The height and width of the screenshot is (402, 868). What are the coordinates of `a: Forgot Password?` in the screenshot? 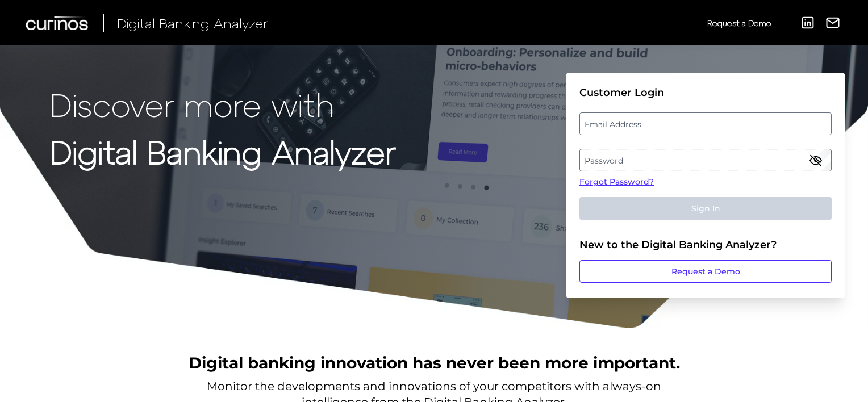 It's located at (705, 181).